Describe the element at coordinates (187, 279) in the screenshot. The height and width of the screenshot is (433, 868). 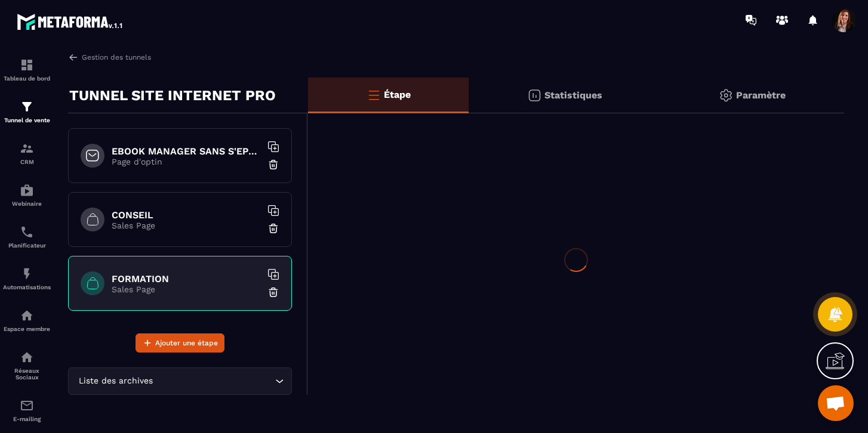
I see `h6: FORMATION` at that location.